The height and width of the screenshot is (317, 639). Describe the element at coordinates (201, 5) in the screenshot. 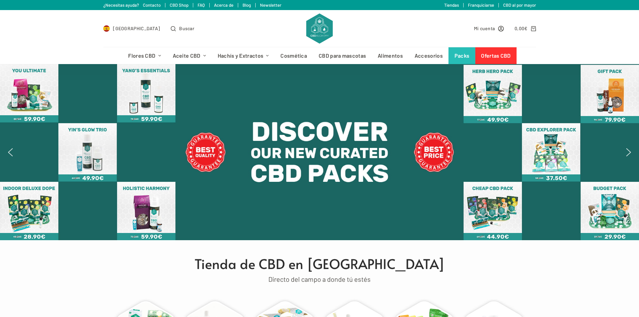

I see `a: FAQ` at that location.